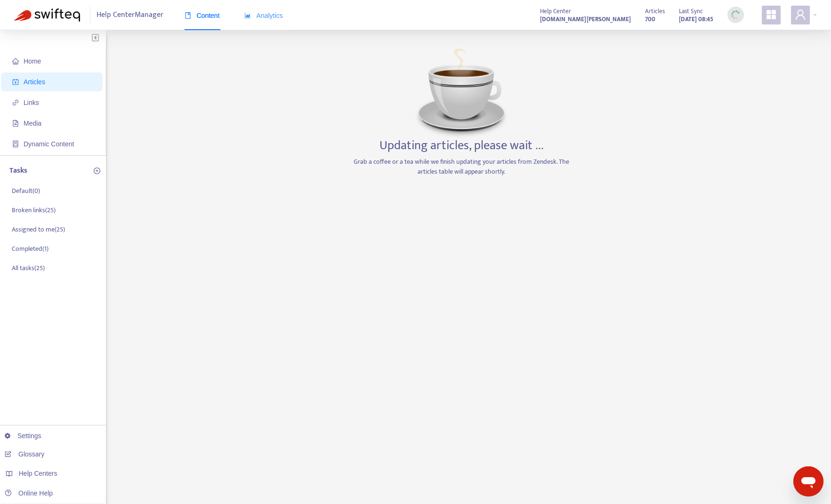 The height and width of the screenshot is (504, 831). What do you see at coordinates (264, 15) in the screenshot?
I see `span: Analytics` at bounding box center [264, 15].